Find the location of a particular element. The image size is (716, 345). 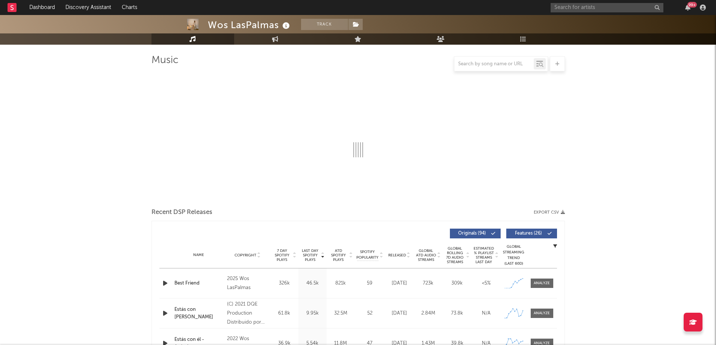

div: 59 is located at coordinates (370, 284).